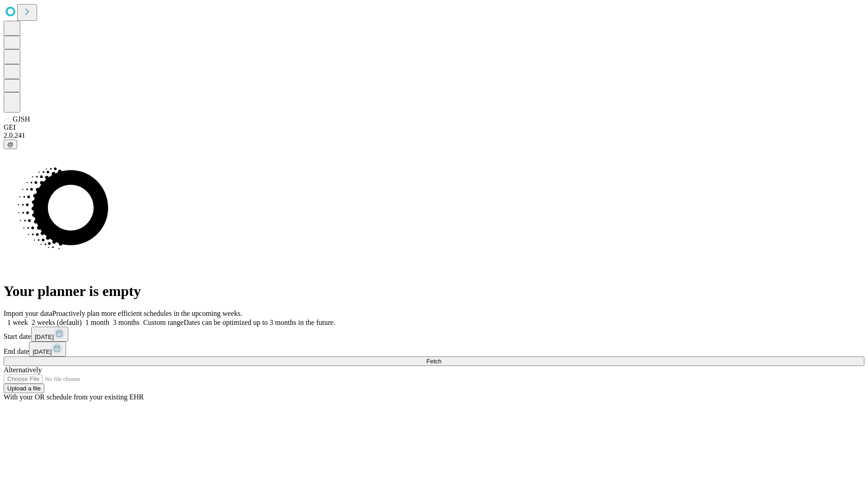 The height and width of the screenshot is (488, 868). What do you see at coordinates (97, 322) in the screenshot?
I see `span: 1 month` at bounding box center [97, 322].